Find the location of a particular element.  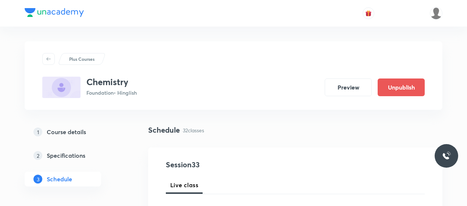

h4: Schedule is located at coordinates (164, 130).